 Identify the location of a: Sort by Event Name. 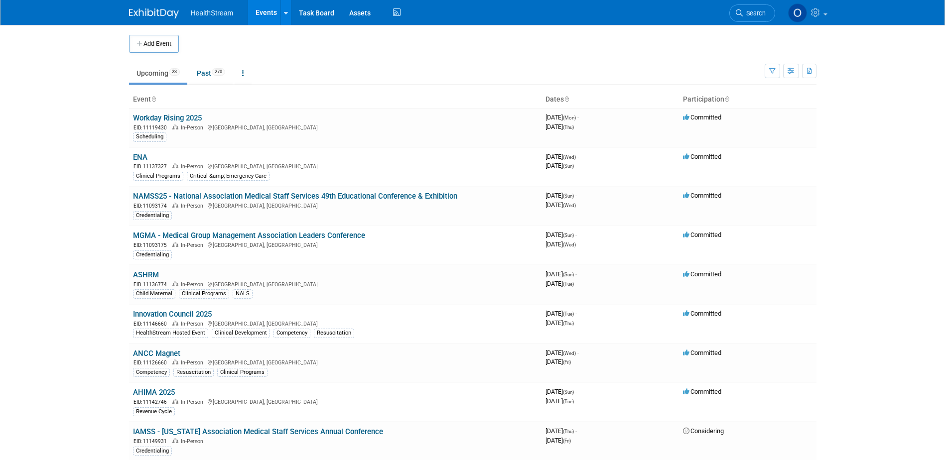
(153, 99).